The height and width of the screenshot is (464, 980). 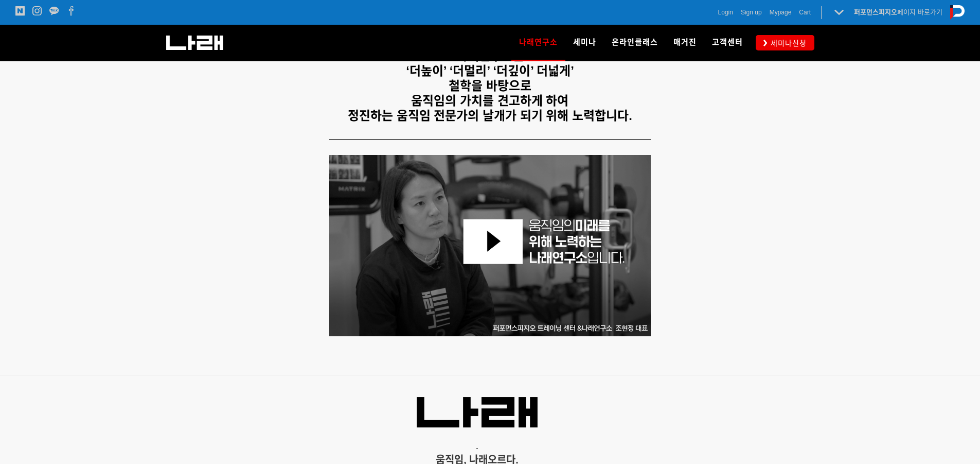 I want to click on strong: 정진하는 움직임 전문가의 날개가 되기 위해 노력합니다., so click(x=490, y=116).